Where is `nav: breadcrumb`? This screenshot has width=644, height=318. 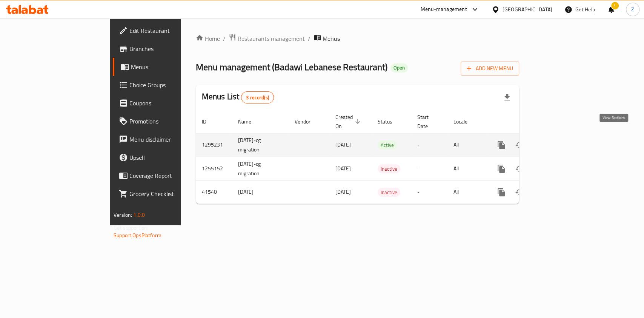 nav: breadcrumb is located at coordinates (357, 39).